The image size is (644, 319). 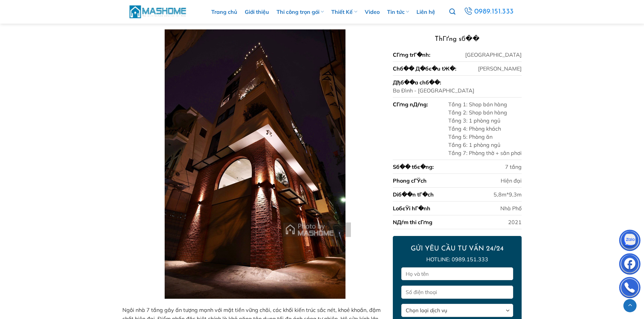 I want to click on div: Chб�� Д�бє�u tЖ�:, so click(x=425, y=69).